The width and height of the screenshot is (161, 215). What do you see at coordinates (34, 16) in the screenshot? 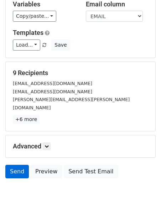
I see `a: Copy/paste...` at bounding box center [34, 16].